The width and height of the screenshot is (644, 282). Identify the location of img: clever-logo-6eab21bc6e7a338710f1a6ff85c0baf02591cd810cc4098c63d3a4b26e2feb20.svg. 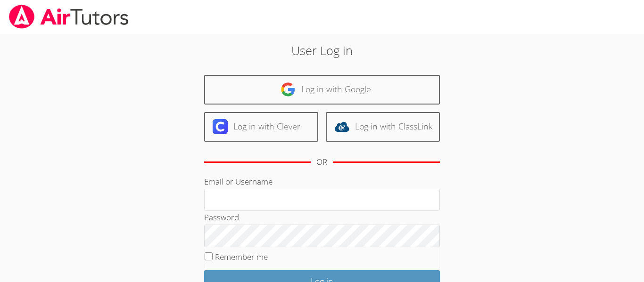
(220, 127).